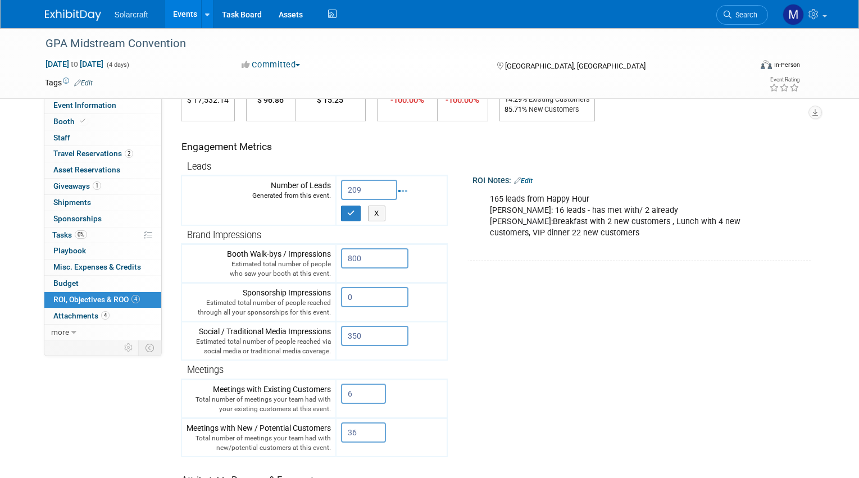 This screenshot has height=478, width=859. What do you see at coordinates (78, 219) in the screenshot?
I see `span: Sponsorships` at bounding box center [78, 219].